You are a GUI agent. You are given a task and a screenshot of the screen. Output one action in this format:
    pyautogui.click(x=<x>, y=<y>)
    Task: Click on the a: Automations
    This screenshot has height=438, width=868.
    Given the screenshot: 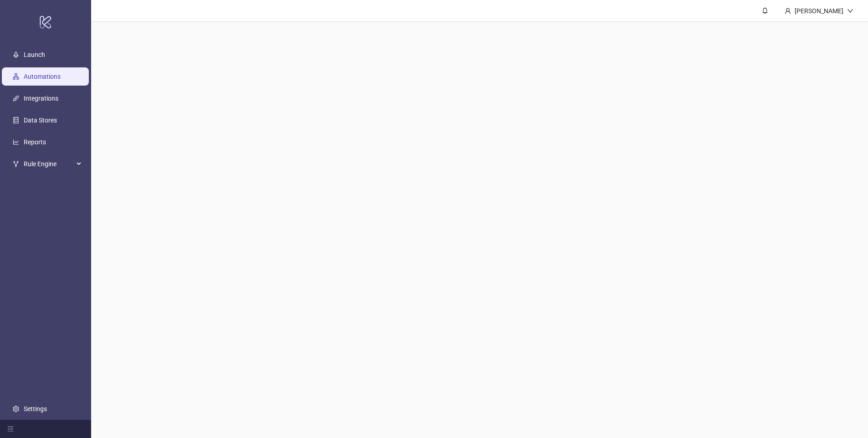 What is the action you would take?
    pyautogui.click(x=42, y=76)
    